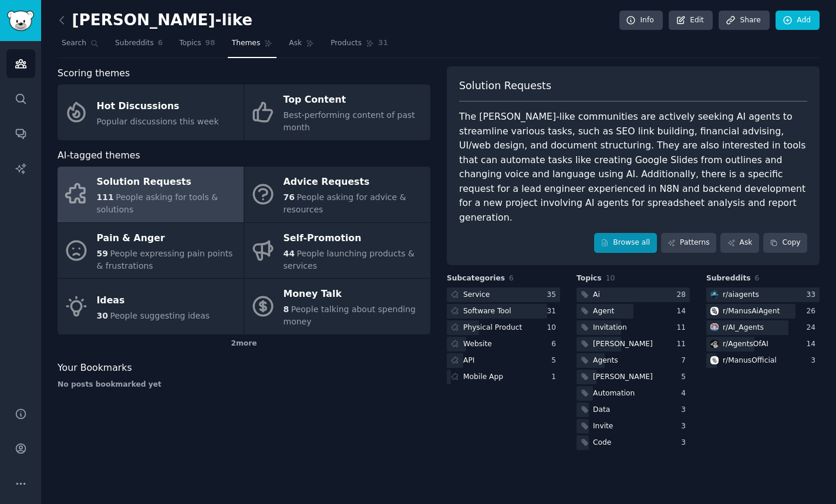  What do you see at coordinates (289, 254) in the screenshot?
I see `span: 44` at bounding box center [289, 254].